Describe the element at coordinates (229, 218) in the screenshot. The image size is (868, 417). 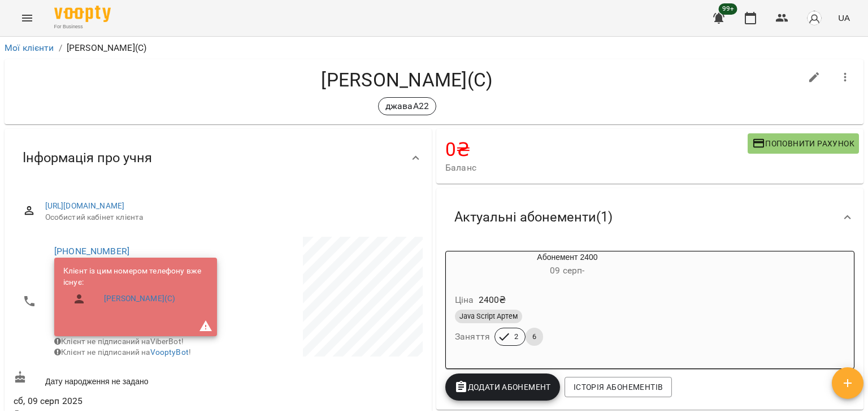
I see `span: Особистий кабінет клієнта` at that location.